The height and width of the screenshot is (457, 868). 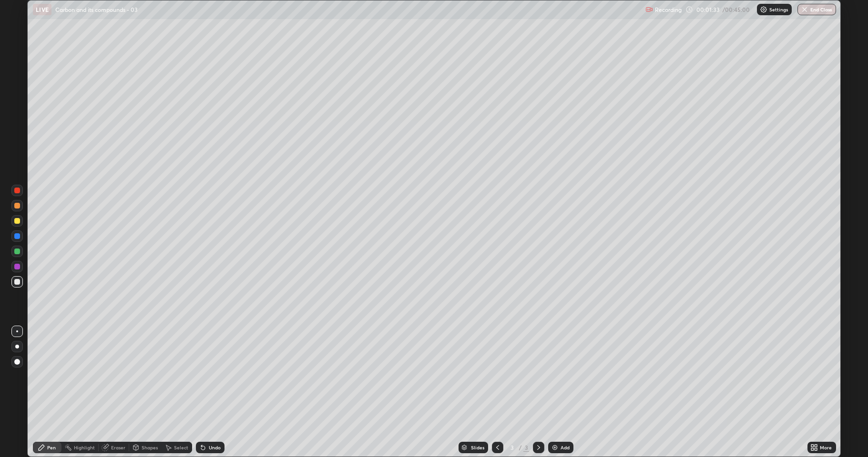 What do you see at coordinates (96, 10) in the screenshot?
I see `p: Carbon and its compounds - 03` at bounding box center [96, 10].